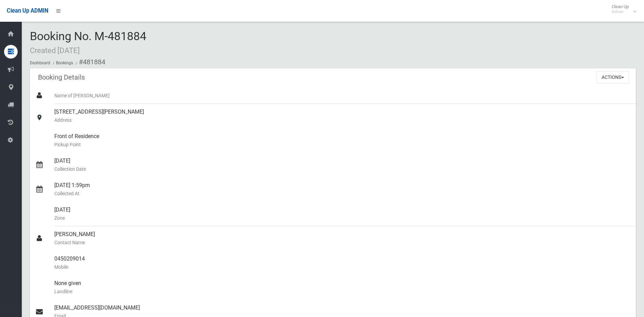  Describe the element at coordinates (613, 77) in the screenshot. I see `button: Actions` at that location.